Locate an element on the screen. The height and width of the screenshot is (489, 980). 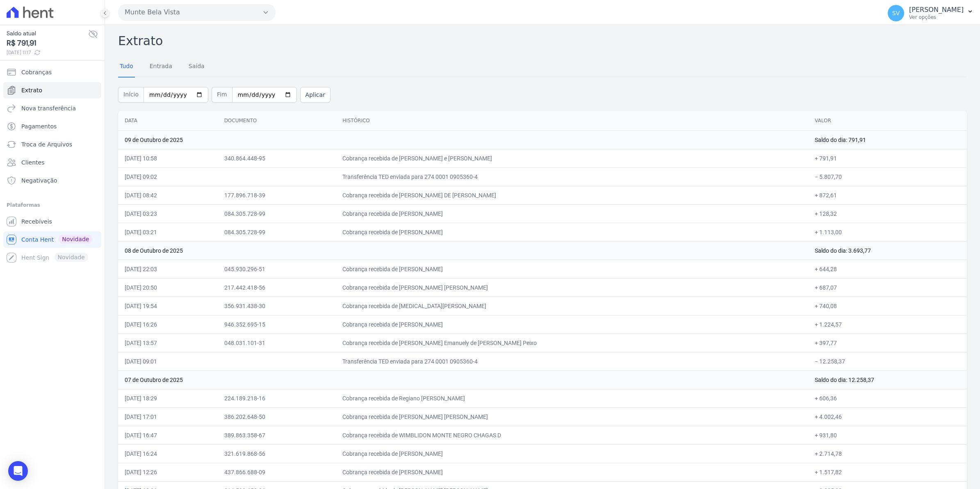
td: 389.863.358-67 is located at coordinates (277, 435).